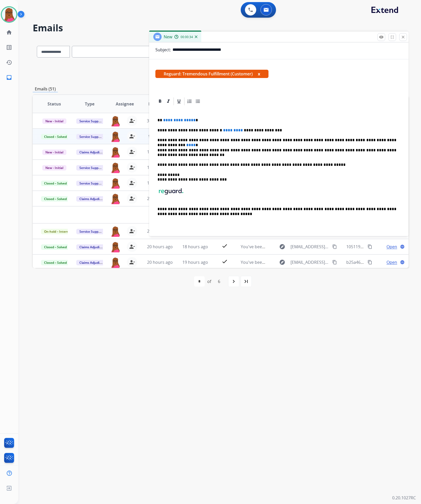  I want to click on div: Underline, so click(179, 101).